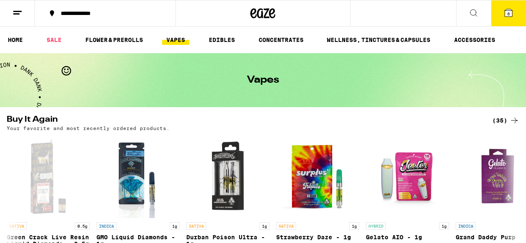 The image size is (526, 243). I want to click on img: GoldDrop - GMO Liquid Diamonds - 1g, so click(138, 177).